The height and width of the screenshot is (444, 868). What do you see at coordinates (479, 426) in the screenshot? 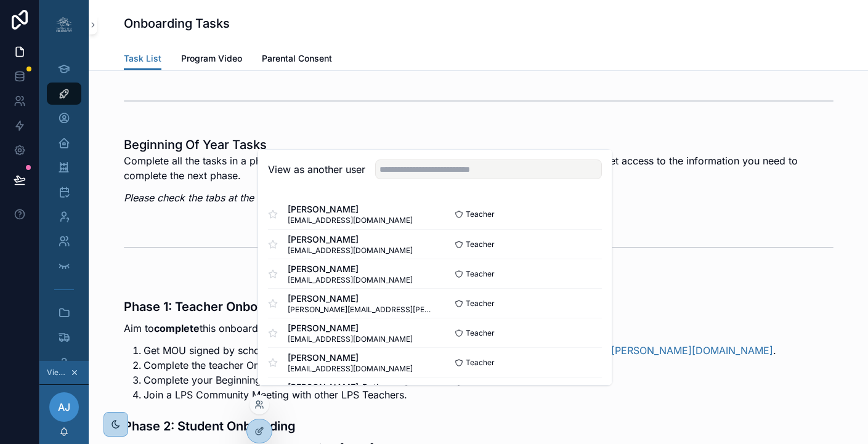
I see `h3: Phase 2: Student Onboarding` at bounding box center [479, 426].